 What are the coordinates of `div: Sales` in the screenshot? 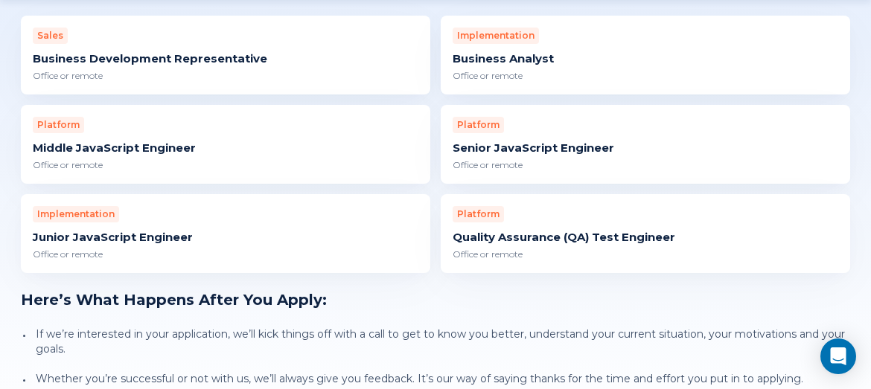 It's located at (50, 36).